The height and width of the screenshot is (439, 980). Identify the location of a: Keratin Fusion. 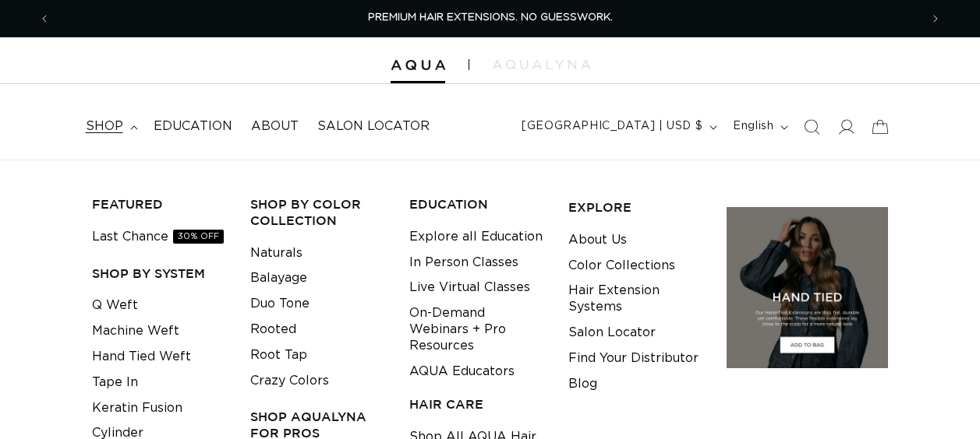
(138, 408).